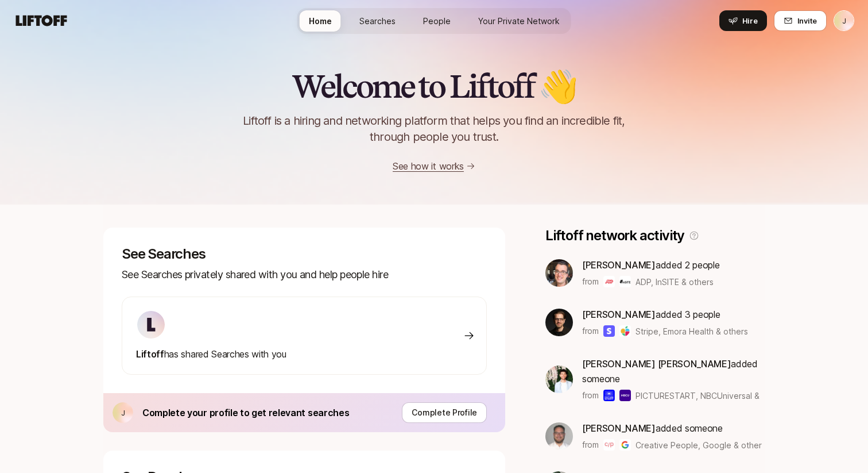 The image size is (868, 473). What do you see at coordinates (304, 254) in the screenshot?
I see `p: See Searches` at bounding box center [304, 254].